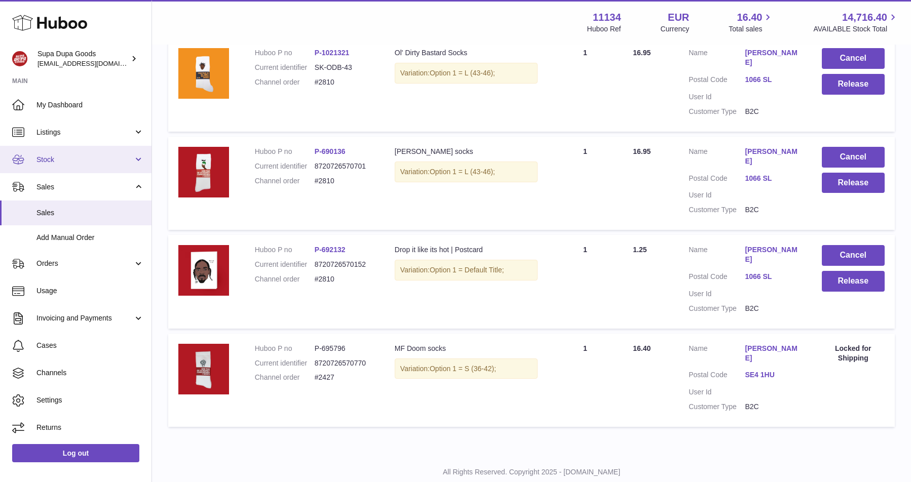 The image size is (911, 482). What do you see at coordinates (204, 73) in the screenshot?
I see `img: 16.jpg` at bounding box center [204, 73].